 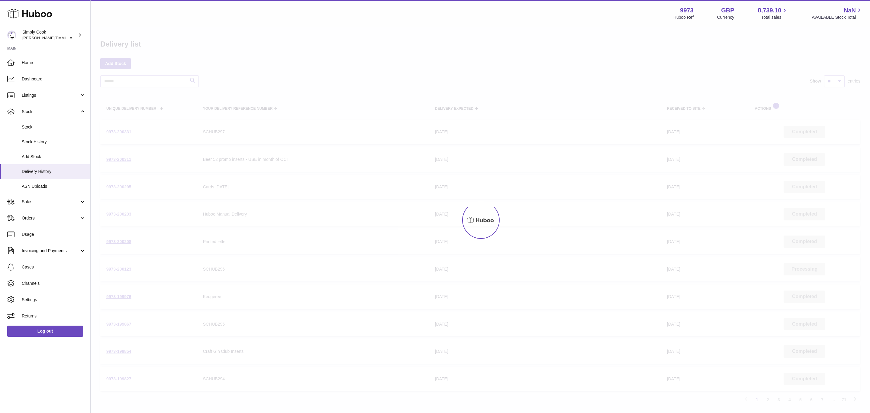 What do you see at coordinates (54, 234) in the screenshot?
I see `span: Usage` at bounding box center [54, 234].